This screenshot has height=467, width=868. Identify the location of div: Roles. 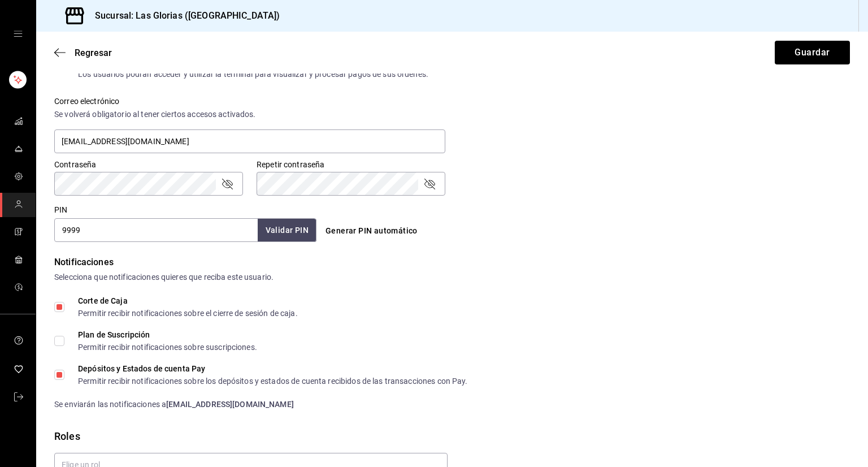
(452, 436).